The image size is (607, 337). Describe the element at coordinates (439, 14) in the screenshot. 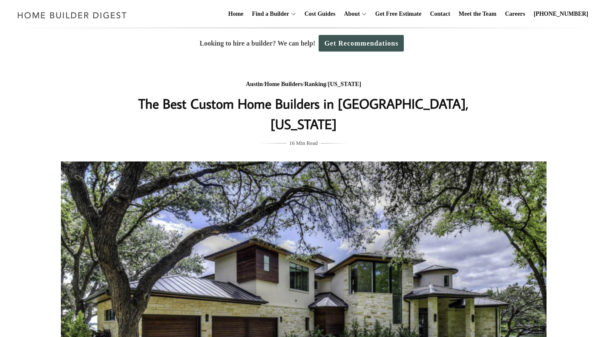

I see `a: Contact` at that location.